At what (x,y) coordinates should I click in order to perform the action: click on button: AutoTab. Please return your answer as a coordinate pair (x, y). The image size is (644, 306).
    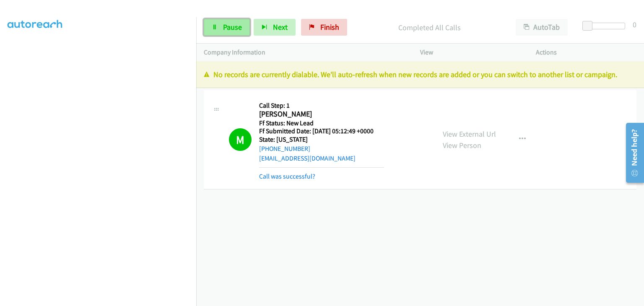
    Looking at the image, I should click on (542, 27).